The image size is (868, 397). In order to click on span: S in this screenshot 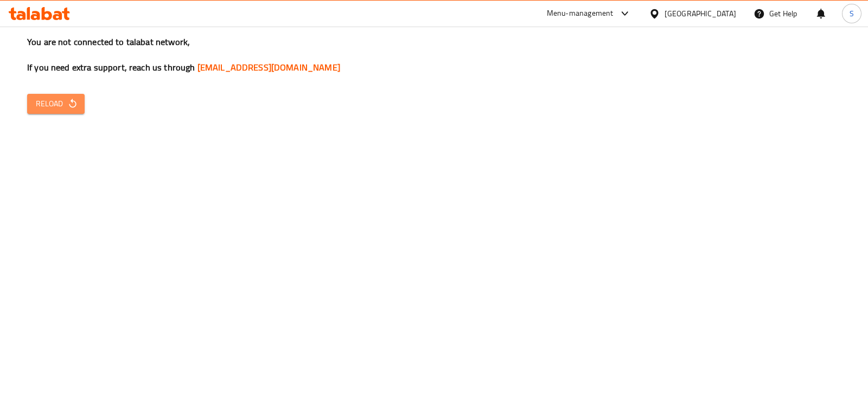, I will do `click(852, 14)`.